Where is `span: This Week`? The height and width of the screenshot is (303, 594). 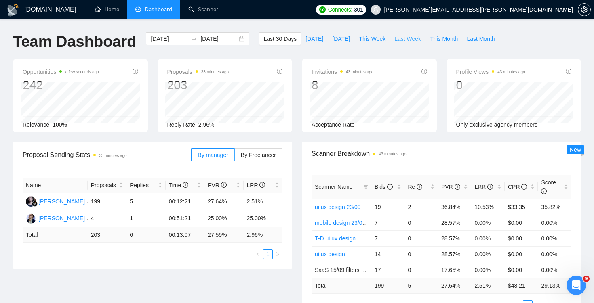 span: This Week is located at coordinates (372, 39).